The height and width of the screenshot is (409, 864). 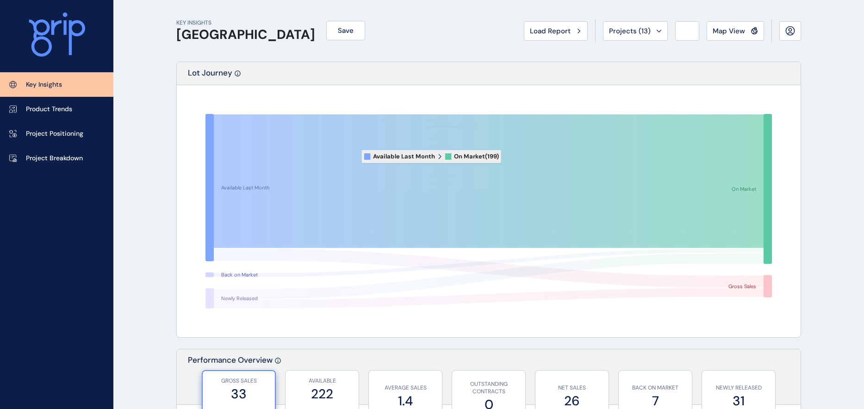 What do you see at coordinates (49, 109) in the screenshot?
I see `p: Product Trends` at bounding box center [49, 109].